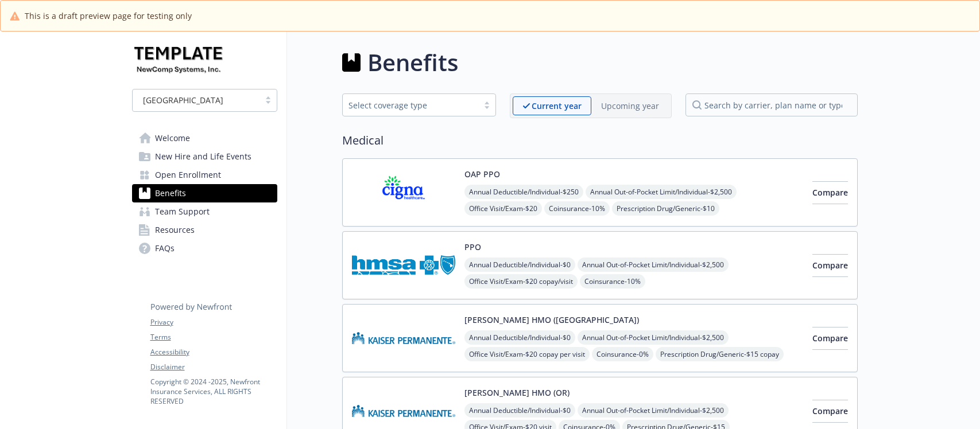 The height and width of the screenshot is (429, 980). I want to click on a: New Hire and Life Events, so click(204, 157).